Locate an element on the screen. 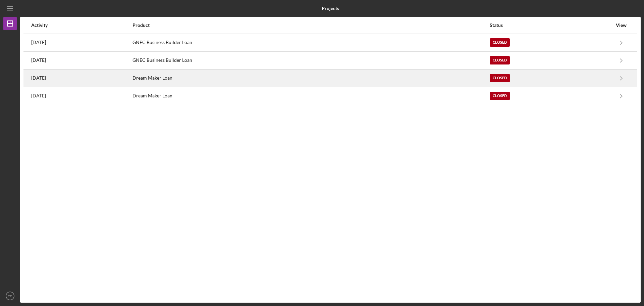 This screenshot has width=644, height=306. div: Activity is located at coordinates (81, 25).